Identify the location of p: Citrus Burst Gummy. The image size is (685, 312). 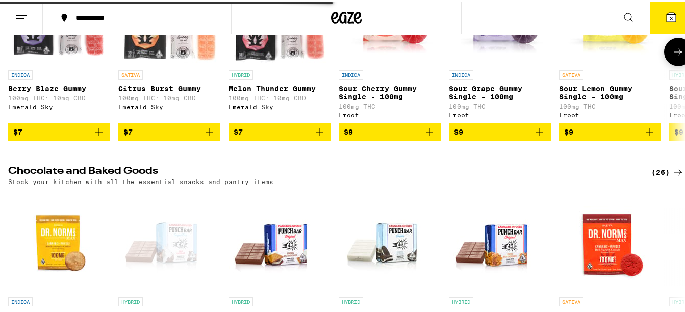
(169, 87).